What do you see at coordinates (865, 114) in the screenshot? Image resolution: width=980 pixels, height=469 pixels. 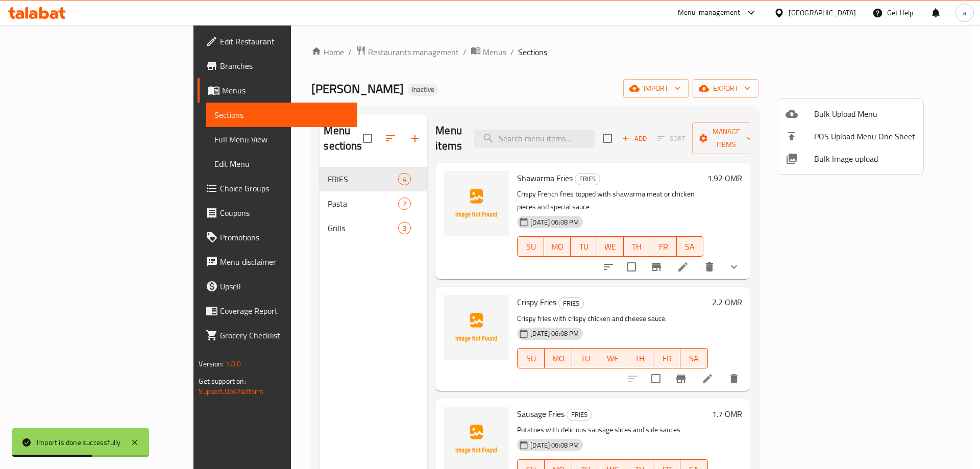 I see `span: Bulk Upload Menu` at bounding box center [865, 114].